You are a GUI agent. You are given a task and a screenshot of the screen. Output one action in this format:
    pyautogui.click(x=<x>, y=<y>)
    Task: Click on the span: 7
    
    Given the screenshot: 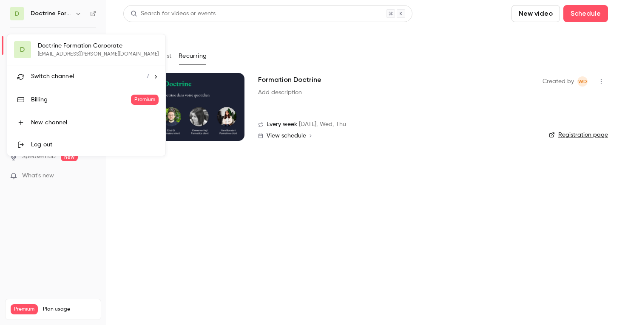 What is the action you would take?
    pyautogui.click(x=147, y=76)
    